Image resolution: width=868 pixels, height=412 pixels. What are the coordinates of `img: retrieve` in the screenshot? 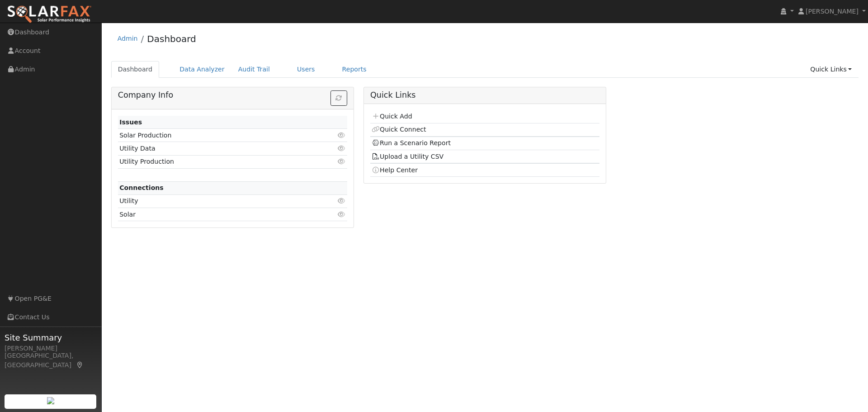 It's located at (51, 401).